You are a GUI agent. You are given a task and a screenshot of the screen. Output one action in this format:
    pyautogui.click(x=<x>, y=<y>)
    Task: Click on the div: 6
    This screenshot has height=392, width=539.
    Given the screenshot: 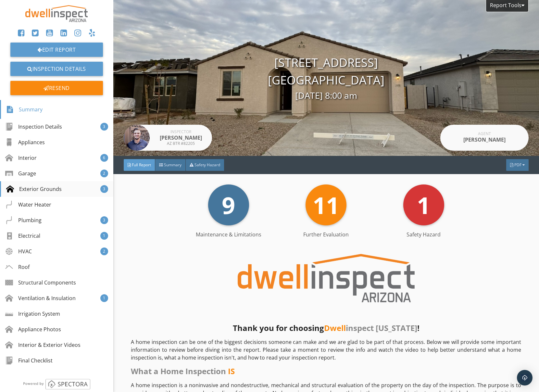 What is the action you would take?
    pyautogui.click(x=104, y=158)
    